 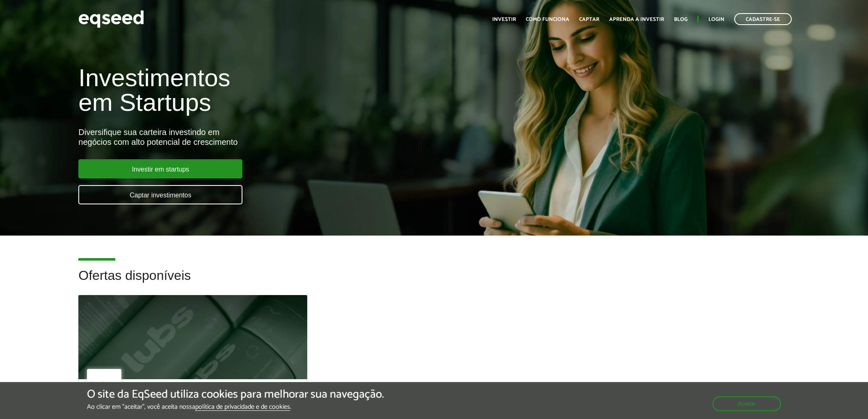 What do you see at coordinates (236, 395) in the screenshot?
I see `h5: O site da EqSeed utiliza cookies para melhorar sua navegação.` at bounding box center [236, 395].